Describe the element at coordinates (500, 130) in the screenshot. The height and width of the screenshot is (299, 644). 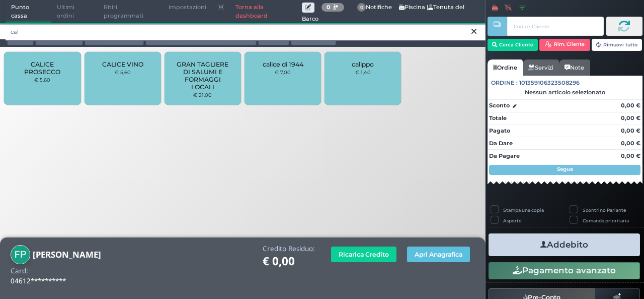
I see `strong: Pagato` at that location.